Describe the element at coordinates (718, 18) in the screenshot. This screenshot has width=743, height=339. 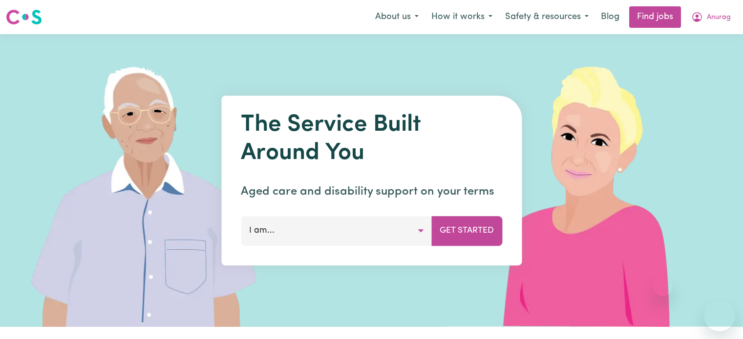
I see `span: Anurag` at that location.